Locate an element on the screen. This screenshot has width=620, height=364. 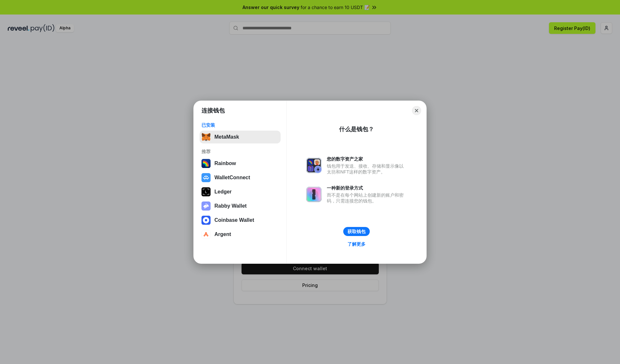
div: 钱包用于发送、接收、存储和显示像以太坊和NFT这样的数字资产。 is located at coordinates (367, 169).